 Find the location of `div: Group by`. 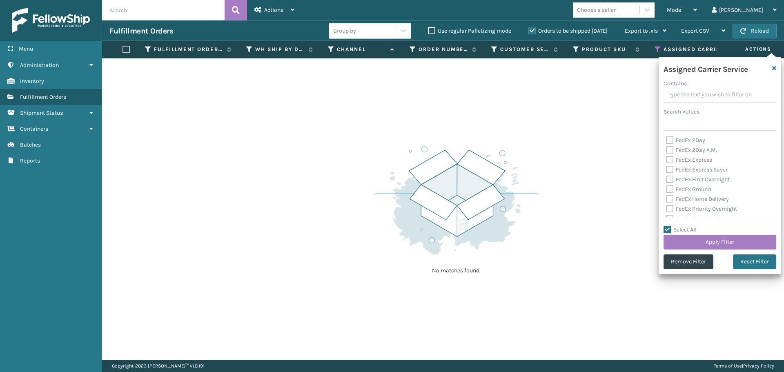

div: Group by is located at coordinates (345, 31).